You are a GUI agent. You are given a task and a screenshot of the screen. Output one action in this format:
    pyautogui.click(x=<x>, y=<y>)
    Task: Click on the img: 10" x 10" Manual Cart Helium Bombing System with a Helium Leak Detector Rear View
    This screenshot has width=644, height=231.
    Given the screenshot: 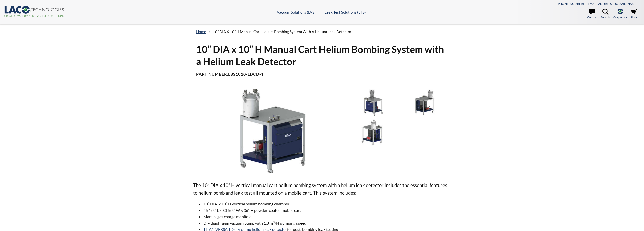 What is the action you would take?
    pyautogui.click(x=423, y=102)
    